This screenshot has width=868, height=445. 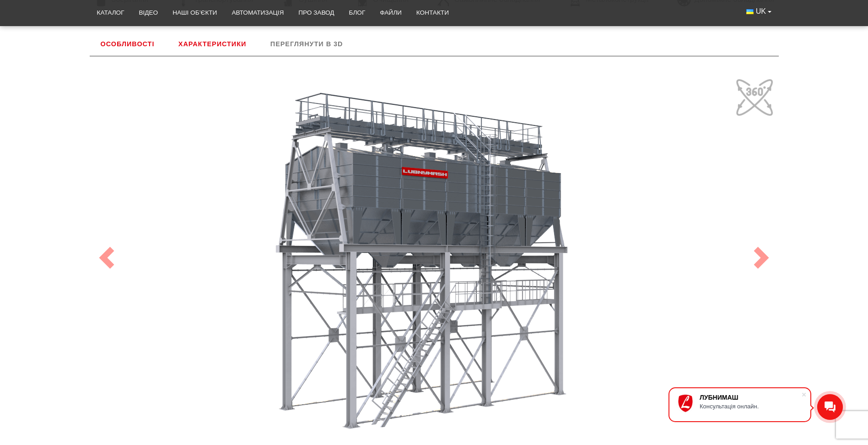 I want to click on a: Характеристики, so click(x=212, y=44).